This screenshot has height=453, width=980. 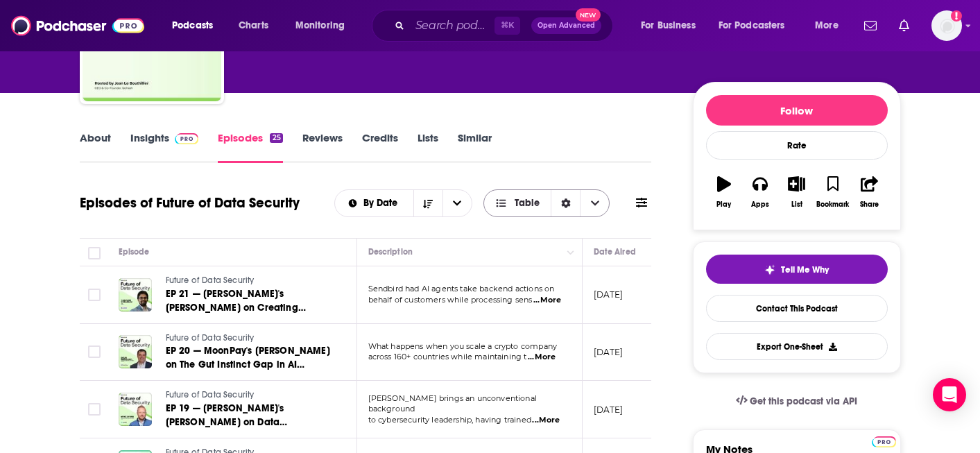 I want to click on span: ⌘ K, so click(x=507, y=25).